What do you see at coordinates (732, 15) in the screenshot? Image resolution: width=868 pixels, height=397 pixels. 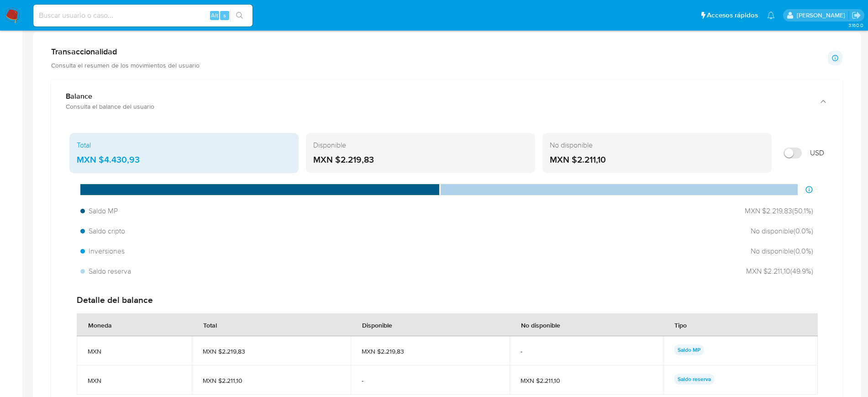 I see `span: Accesos rápidos` at bounding box center [732, 15].